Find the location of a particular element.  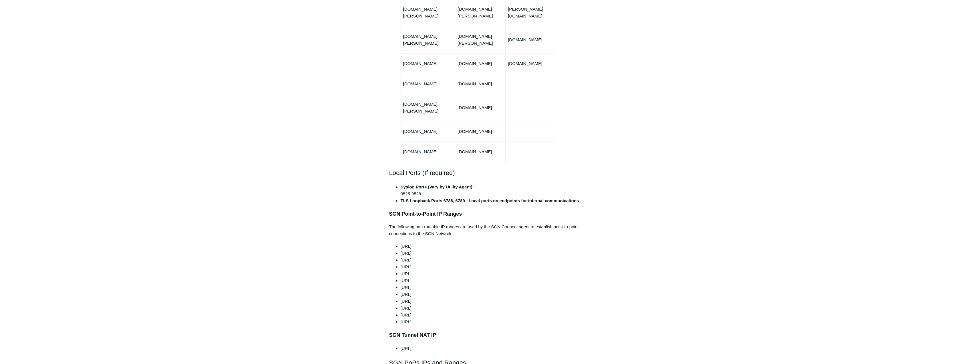

h3: SGN Point-to-Point IP Ranges is located at coordinates (490, 214).